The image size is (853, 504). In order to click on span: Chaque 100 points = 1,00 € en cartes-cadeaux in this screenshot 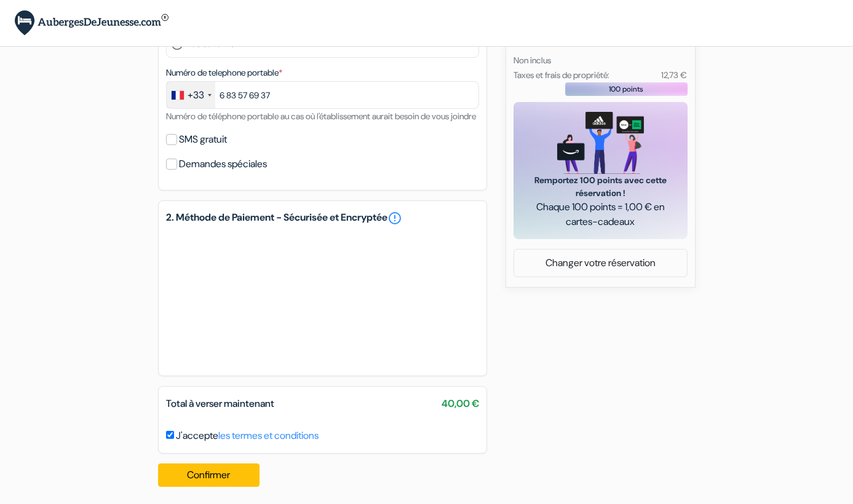, I will do `click(600, 214)`.